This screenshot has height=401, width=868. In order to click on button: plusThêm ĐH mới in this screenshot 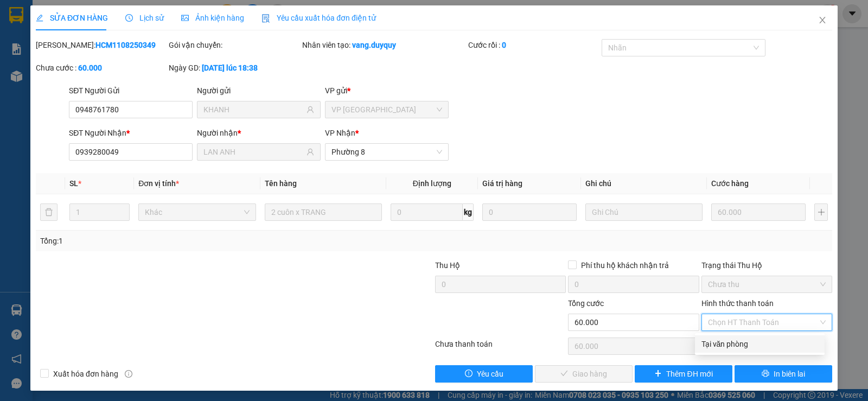, I will do `click(684, 374)`.